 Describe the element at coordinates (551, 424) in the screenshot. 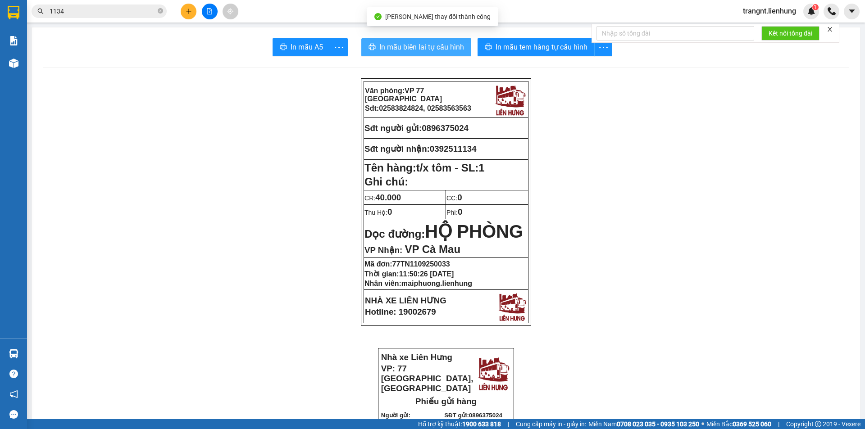

I see `span: Cung cấp máy in - giấy in:` at that location.